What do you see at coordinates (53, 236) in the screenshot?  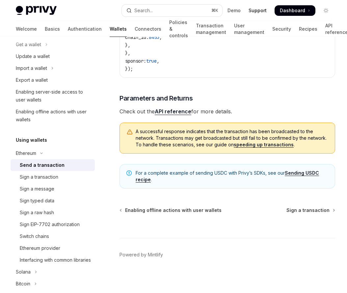 I see `a: Switch chains` at bounding box center [53, 236].